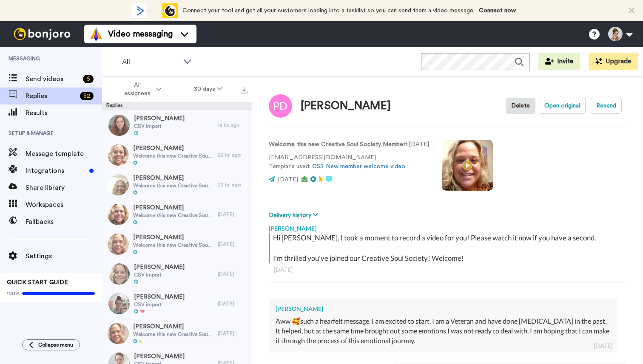 This screenshot has height=364, width=643. Describe the element at coordinates (233, 125) in the screenshot. I see `div: 18 hr. ago` at that location.